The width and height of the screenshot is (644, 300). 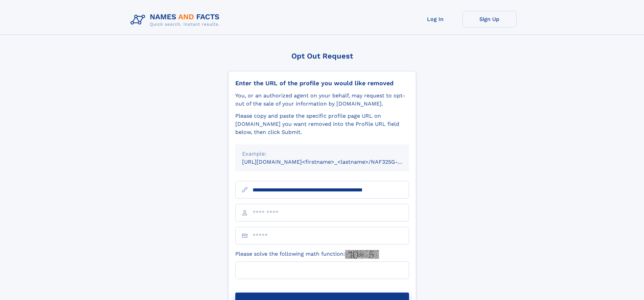 What do you see at coordinates (489, 19) in the screenshot?
I see `a: Sign Up` at bounding box center [489, 19].